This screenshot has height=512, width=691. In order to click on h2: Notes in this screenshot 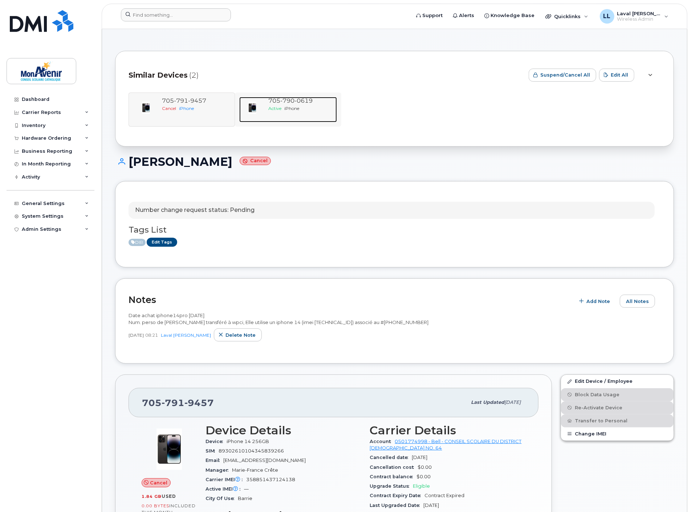, I will do `click(350, 300)`.